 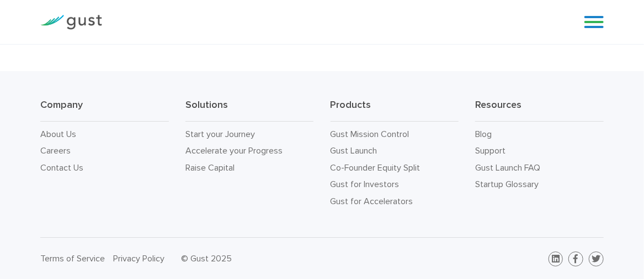 I want to click on a: Blog, so click(x=484, y=134).